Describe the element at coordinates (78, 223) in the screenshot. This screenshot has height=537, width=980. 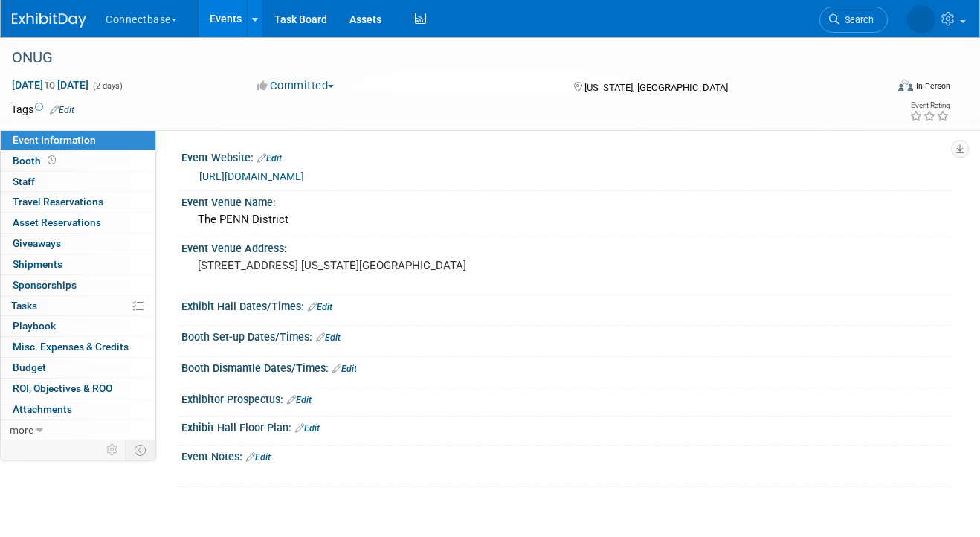
I see `a: Asset Reservations` at that location.